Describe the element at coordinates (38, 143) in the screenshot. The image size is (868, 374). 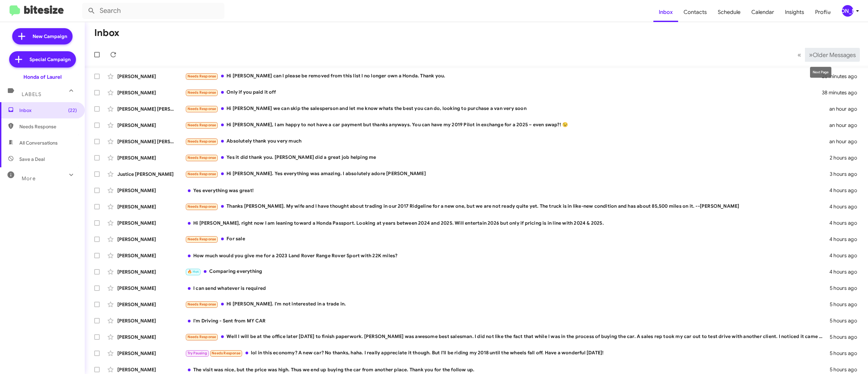
I see `span: All Conversations` at that location.